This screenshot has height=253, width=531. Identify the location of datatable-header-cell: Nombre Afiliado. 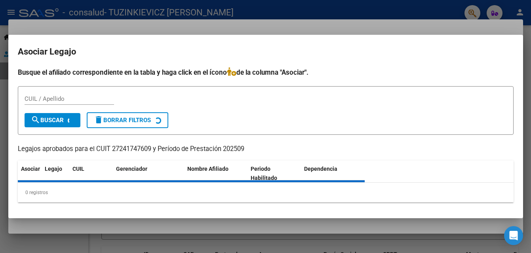
(216, 174).